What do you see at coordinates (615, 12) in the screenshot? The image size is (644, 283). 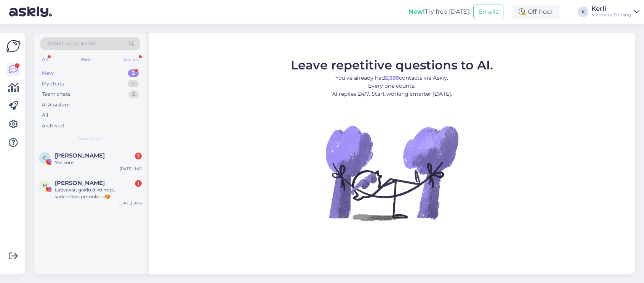 I see `a: KerliMarmara Sterling` at bounding box center [615, 12].